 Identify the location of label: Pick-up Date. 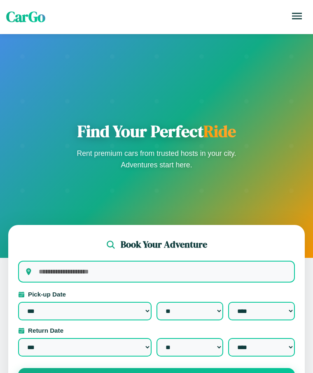
(156, 294).